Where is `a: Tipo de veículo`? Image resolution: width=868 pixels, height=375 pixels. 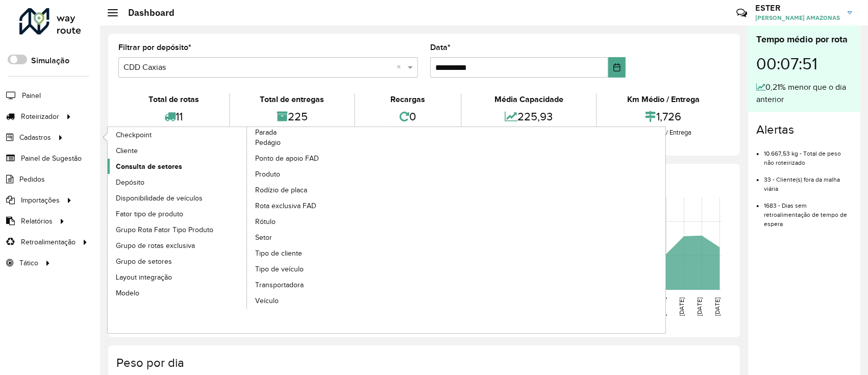
a: Tipo de veículo is located at coordinates (317, 269).